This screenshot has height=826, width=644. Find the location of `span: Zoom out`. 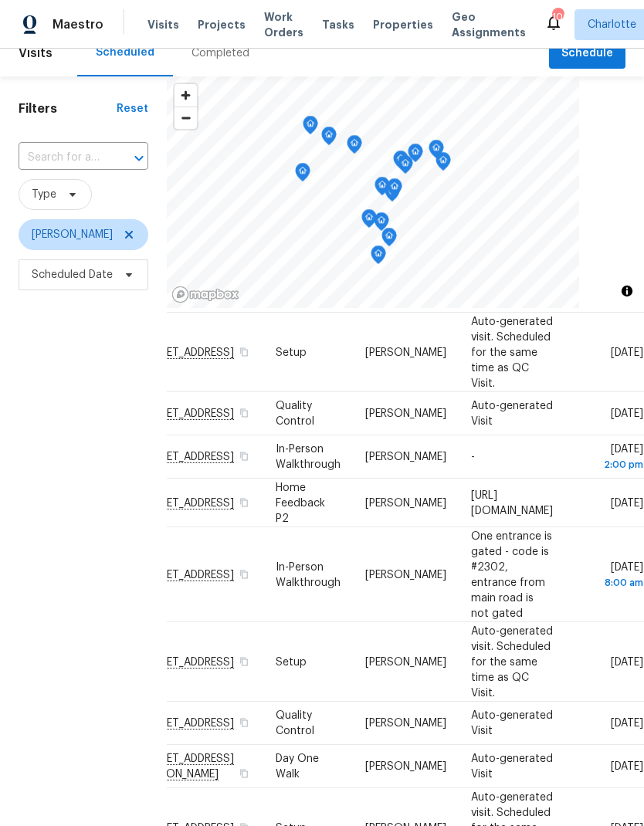

span: Zoom out is located at coordinates (185, 118).